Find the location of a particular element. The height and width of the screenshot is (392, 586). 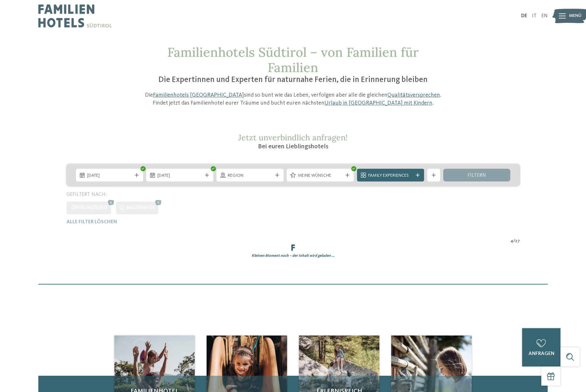

div: Kleinen Moment noch – der Inhalt wird geladen … is located at coordinates (293, 256).